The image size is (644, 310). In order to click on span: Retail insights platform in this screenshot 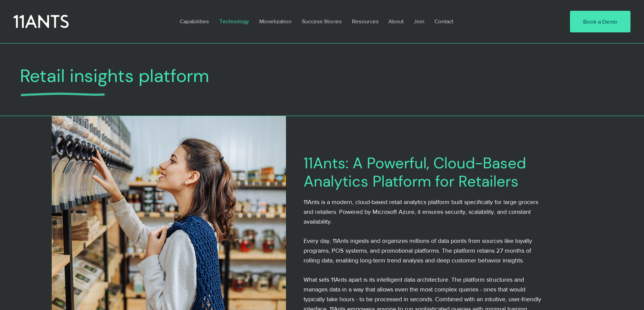, I will do `click(114, 76)`.